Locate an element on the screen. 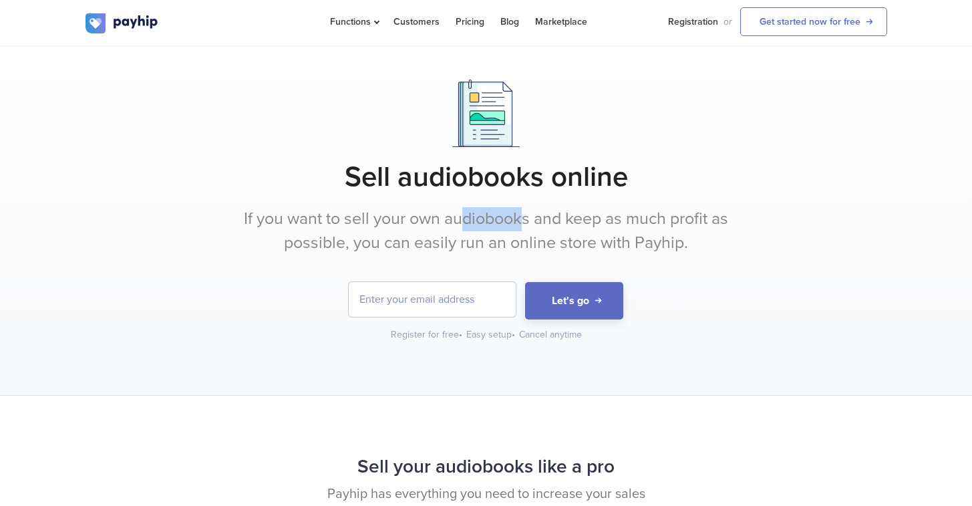 The width and height of the screenshot is (972, 506). font: Functions is located at coordinates (350, 21).